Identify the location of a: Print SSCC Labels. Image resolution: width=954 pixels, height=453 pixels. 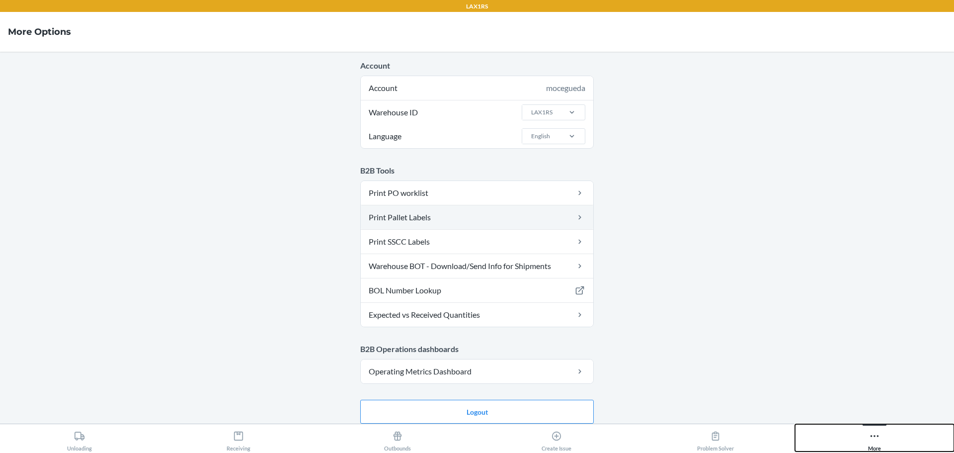
(477, 241).